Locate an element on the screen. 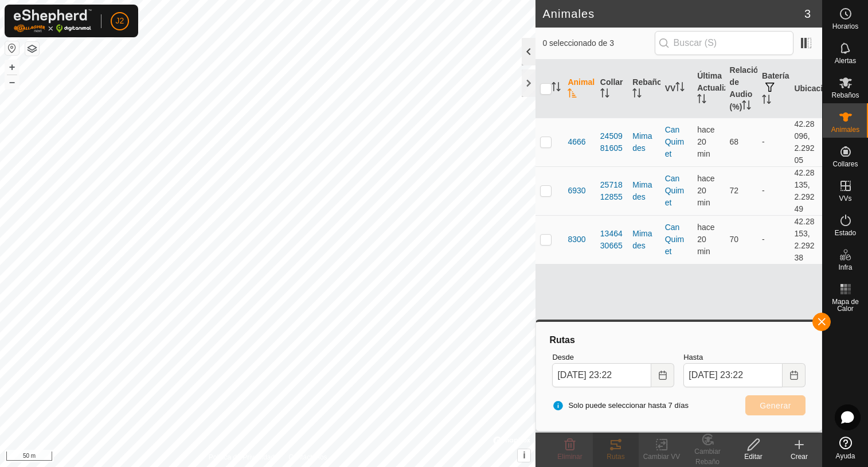 The width and height of the screenshot is (868, 467). div: Cambiar Rebaño is located at coordinates (708, 457).